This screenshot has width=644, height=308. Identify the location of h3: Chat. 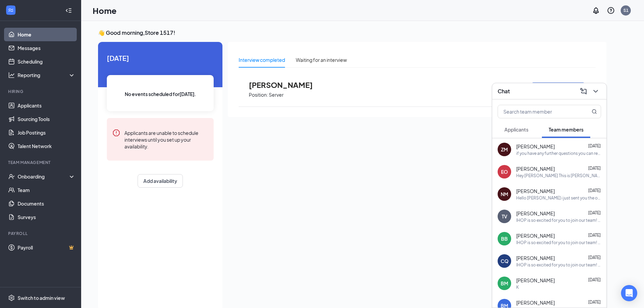
(504, 91).